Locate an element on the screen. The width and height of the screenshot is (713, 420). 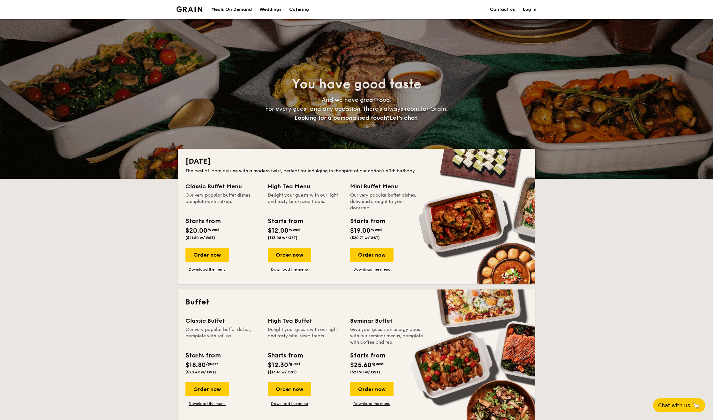
div: Seminar Buffet is located at coordinates (387, 321).